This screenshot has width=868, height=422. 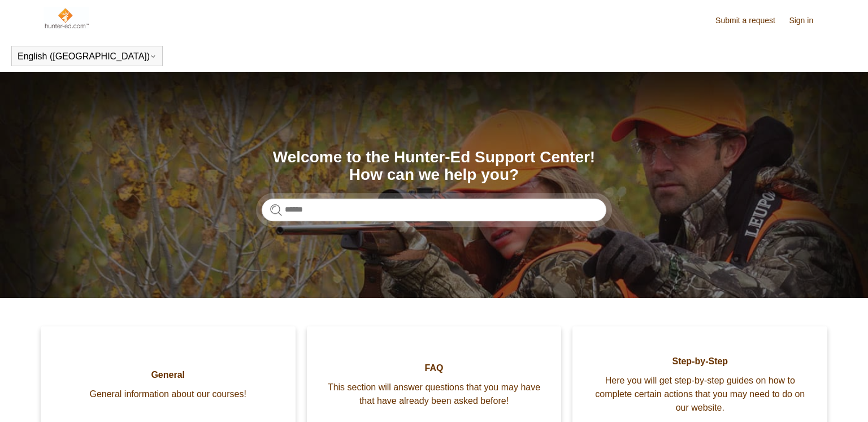 I want to click on h1: Welcome to the Hunter-Ed Support Center! How can we help you?, so click(x=434, y=166).